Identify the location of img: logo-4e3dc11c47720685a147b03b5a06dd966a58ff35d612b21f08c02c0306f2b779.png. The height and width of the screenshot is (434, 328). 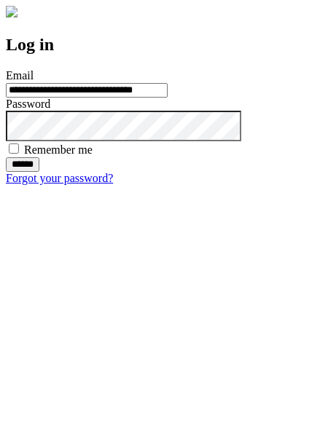
(12, 12).